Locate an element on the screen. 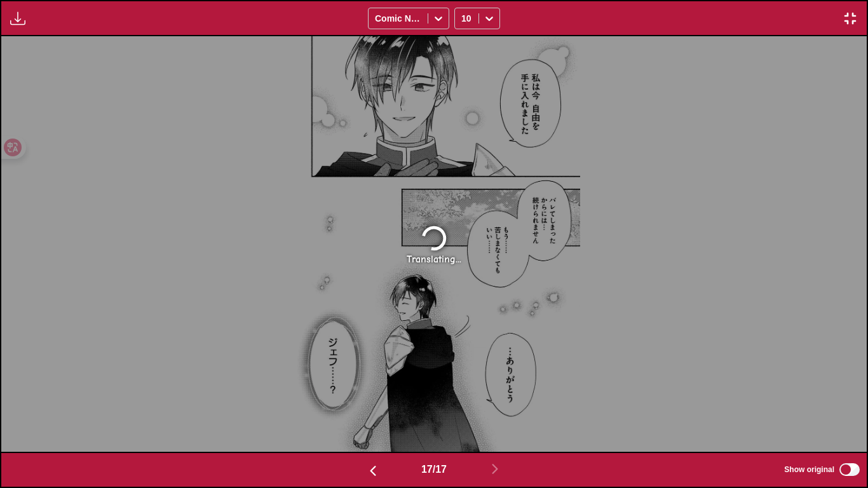 The width and height of the screenshot is (868, 488). span: Show original is located at coordinates (809, 469).